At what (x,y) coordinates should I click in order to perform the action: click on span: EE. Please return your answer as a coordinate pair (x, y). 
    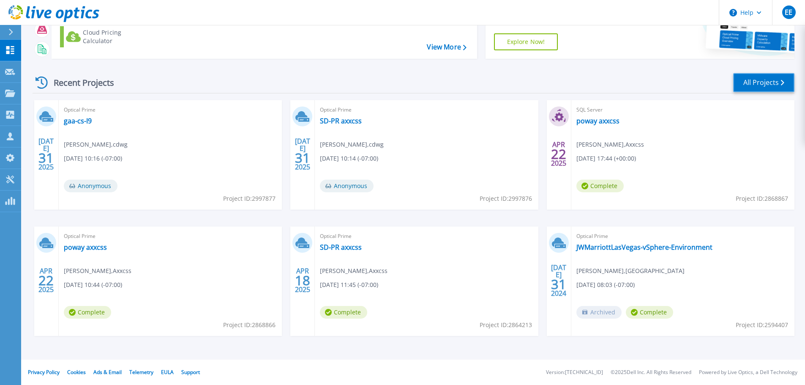
    Looking at the image, I should click on (789, 12).